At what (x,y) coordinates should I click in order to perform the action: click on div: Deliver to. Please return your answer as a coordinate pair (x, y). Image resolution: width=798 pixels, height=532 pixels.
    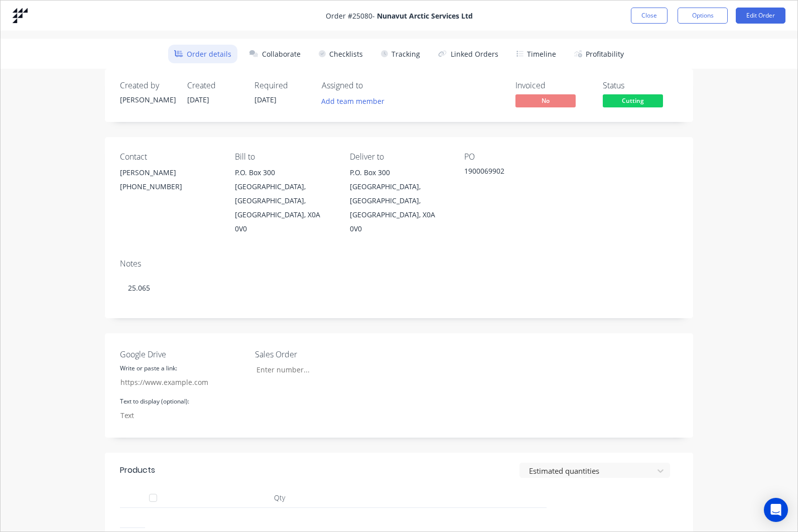
    Looking at the image, I should click on (399, 157).